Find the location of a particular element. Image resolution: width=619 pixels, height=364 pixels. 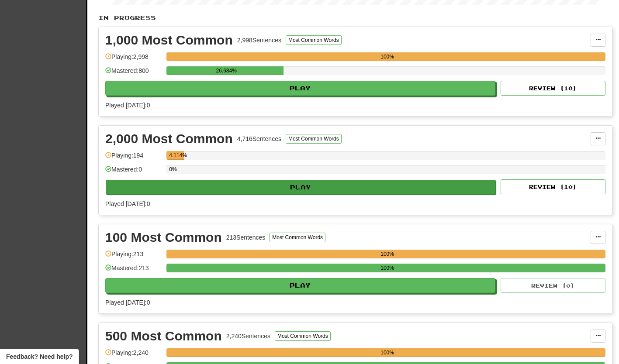

button: Review (0) is located at coordinates (553, 285).